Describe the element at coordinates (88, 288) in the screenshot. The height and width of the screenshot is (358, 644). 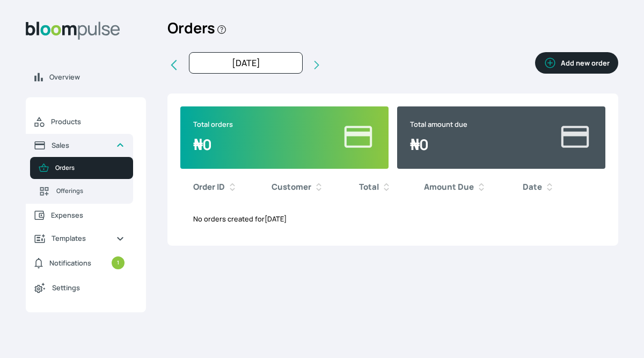
I see `span: Settings` at that location.